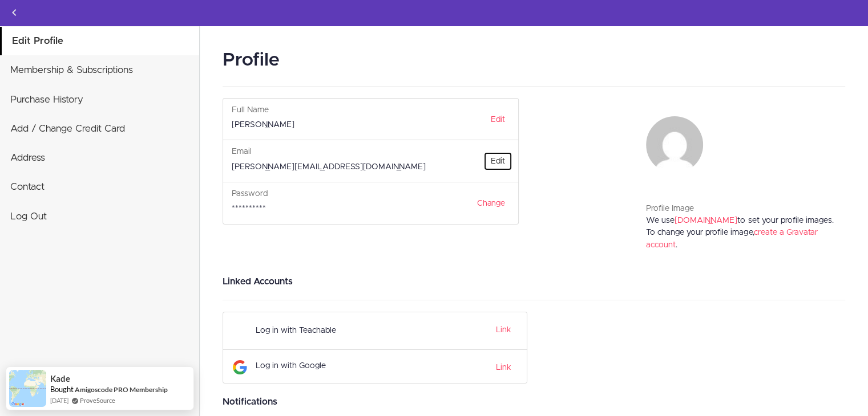 This screenshot has height=416, width=868. I want to click on a: Change, so click(491, 204).